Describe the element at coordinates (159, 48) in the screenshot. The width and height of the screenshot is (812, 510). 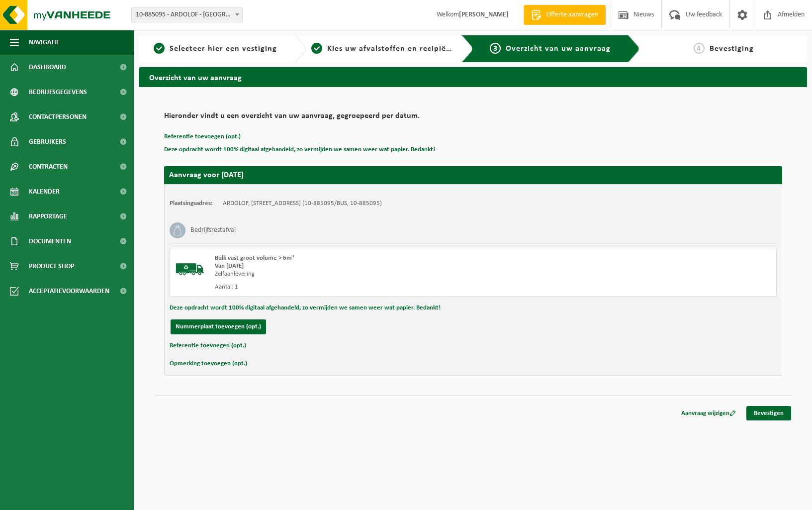
I see `span: 1` at that location.